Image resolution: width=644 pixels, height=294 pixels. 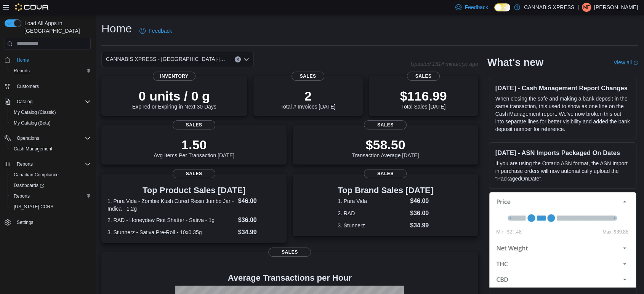 I want to click on button: My Catalog (Classic), so click(x=50, y=112).